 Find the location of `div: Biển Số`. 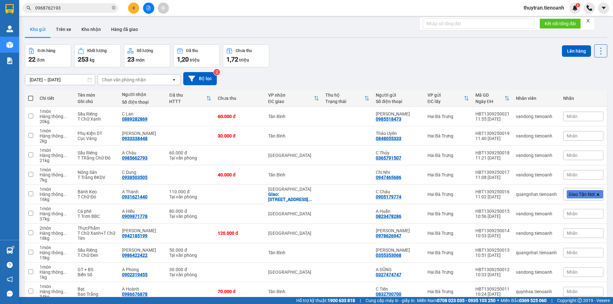

div: Biển Số is located at coordinates (96, 275).